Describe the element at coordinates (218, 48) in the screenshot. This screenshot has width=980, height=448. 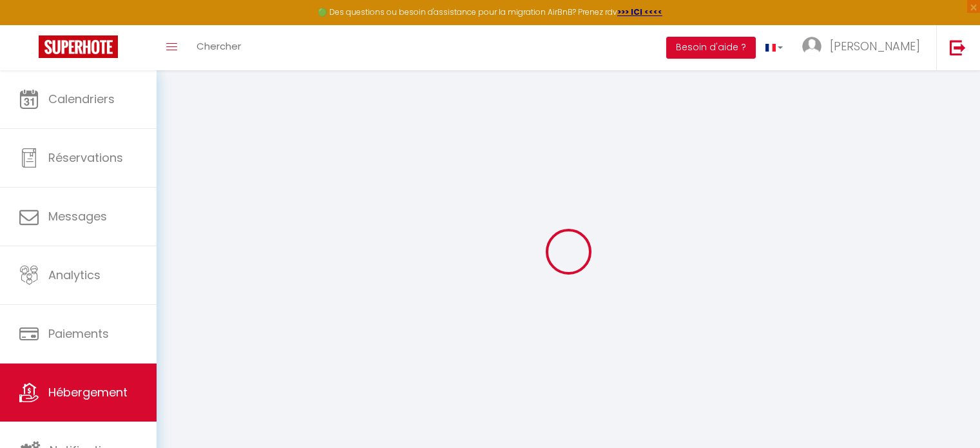
I see `a: Chercher` at that location.